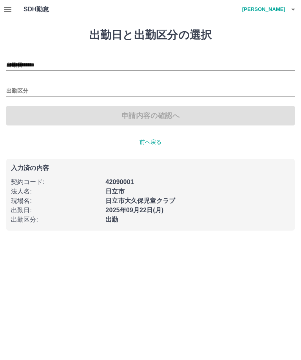  I want to click on b: 日立市, so click(115, 191).